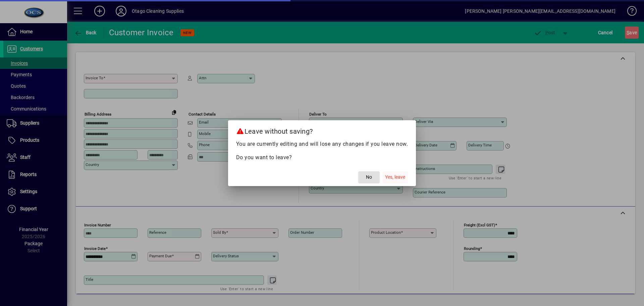  What do you see at coordinates (395, 177) in the screenshot?
I see `span: Yes, leave` at bounding box center [395, 177].